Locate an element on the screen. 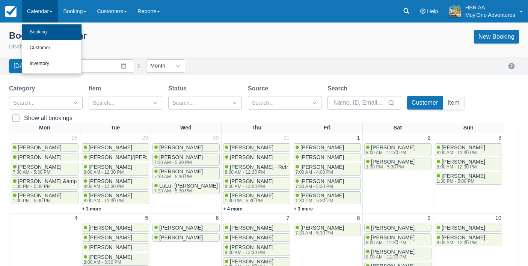  input: Date is located at coordinates (92, 66).